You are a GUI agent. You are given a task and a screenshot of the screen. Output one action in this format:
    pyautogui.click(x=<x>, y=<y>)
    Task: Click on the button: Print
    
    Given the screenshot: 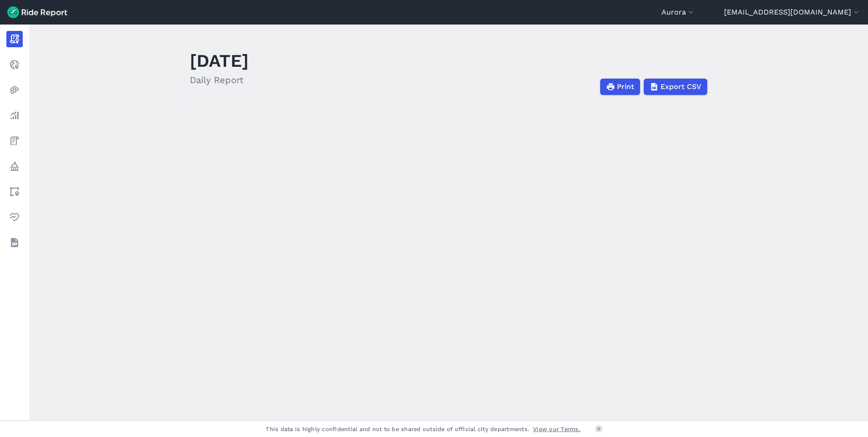 What is the action you would take?
    pyautogui.click(x=620, y=87)
    